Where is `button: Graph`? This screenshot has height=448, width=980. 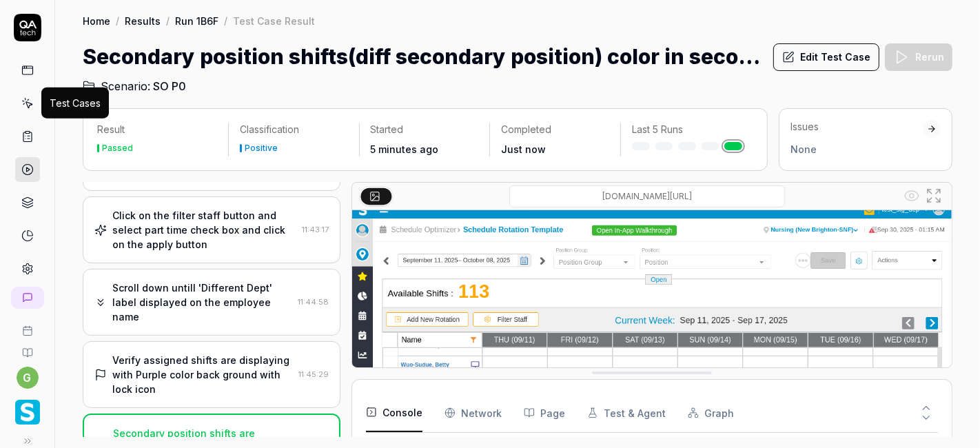 button: Graph is located at coordinates (710, 413).